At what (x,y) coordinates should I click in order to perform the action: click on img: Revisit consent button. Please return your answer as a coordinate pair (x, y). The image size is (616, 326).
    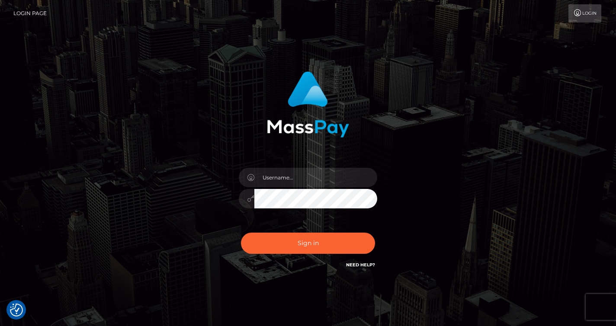
    Looking at the image, I should click on (16, 310).